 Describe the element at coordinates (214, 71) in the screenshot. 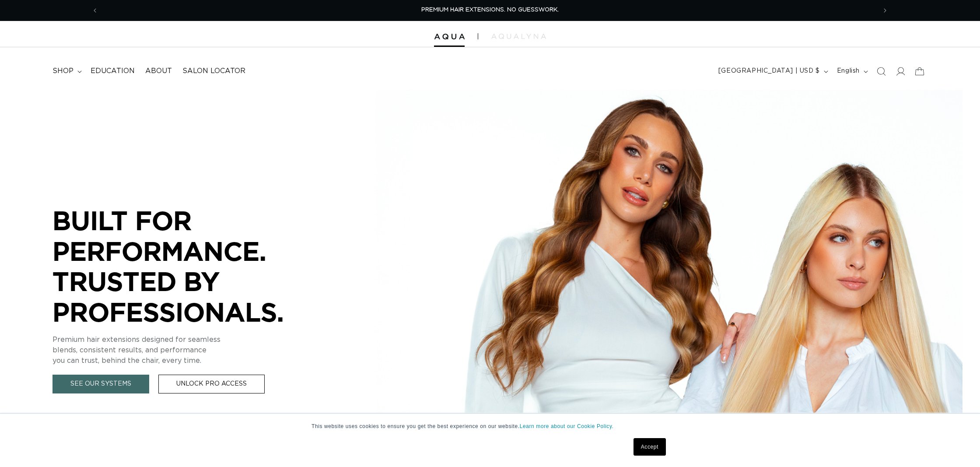

I see `a: Salon Locator` at that location.